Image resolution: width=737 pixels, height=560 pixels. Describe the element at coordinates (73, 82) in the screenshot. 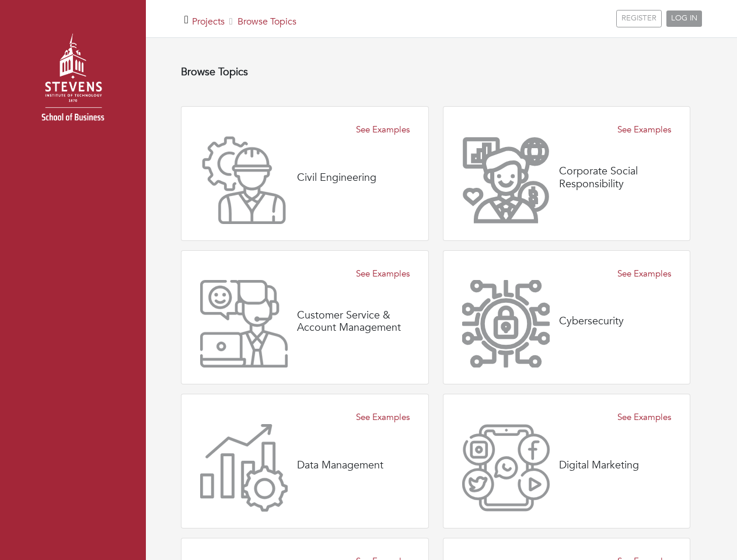

I see `img: stevens_logo.png` at that location.